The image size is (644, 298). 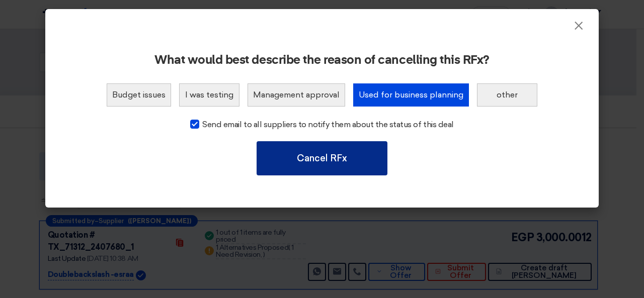 I want to click on button: other, so click(x=508, y=95).